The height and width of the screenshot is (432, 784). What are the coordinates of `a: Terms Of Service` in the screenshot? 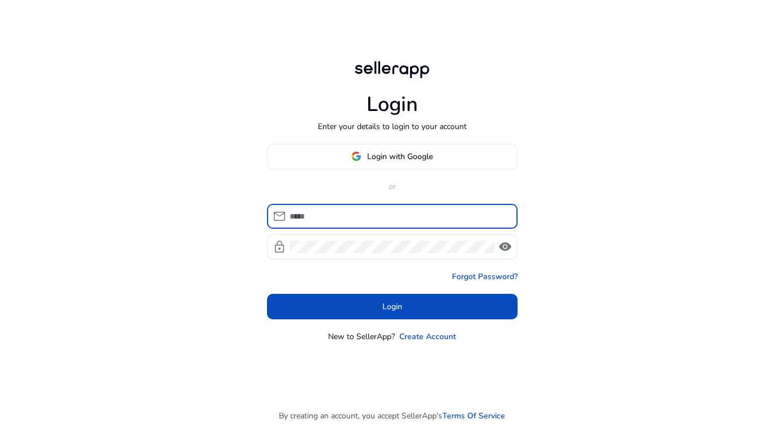 It's located at (473, 415).